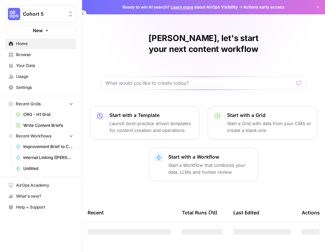 This screenshot has width=325, height=252. What do you see at coordinates (210, 157) in the screenshot?
I see `p: Start with a Workflow` at bounding box center [210, 157].